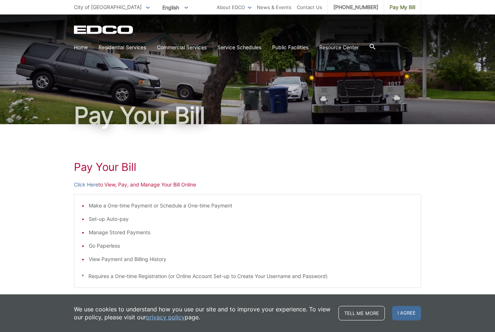 This screenshot has height=332, width=495. What do you see at coordinates (122, 47) in the screenshot?
I see `a: Residential Services` at bounding box center [122, 47].